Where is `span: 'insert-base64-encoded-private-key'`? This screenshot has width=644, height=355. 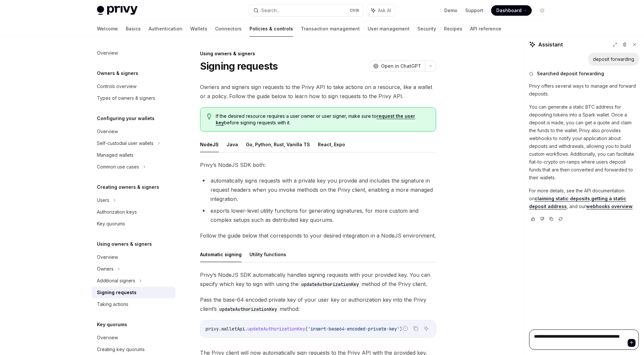 span: 'insert-base64-encoded-private-key' is located at coordinates (354, 329).